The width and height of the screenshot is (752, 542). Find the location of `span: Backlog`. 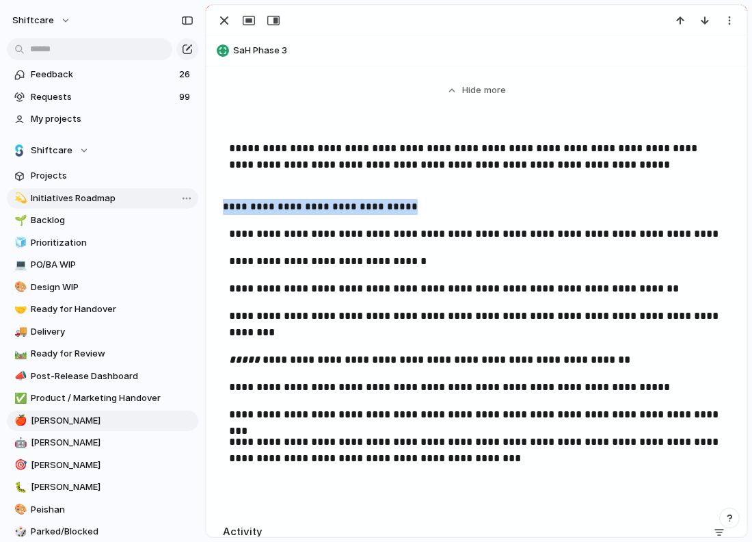

span: Backlog is located at coordinates (112, 220).